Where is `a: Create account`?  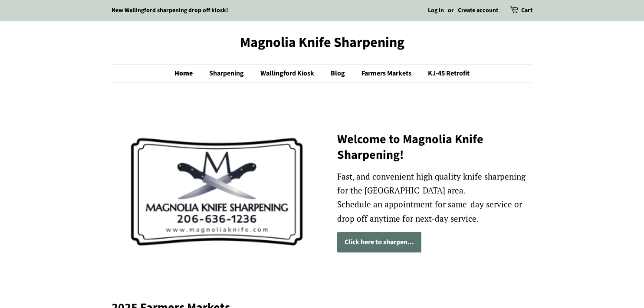 a: Create account is located at coordinates (478, 10).